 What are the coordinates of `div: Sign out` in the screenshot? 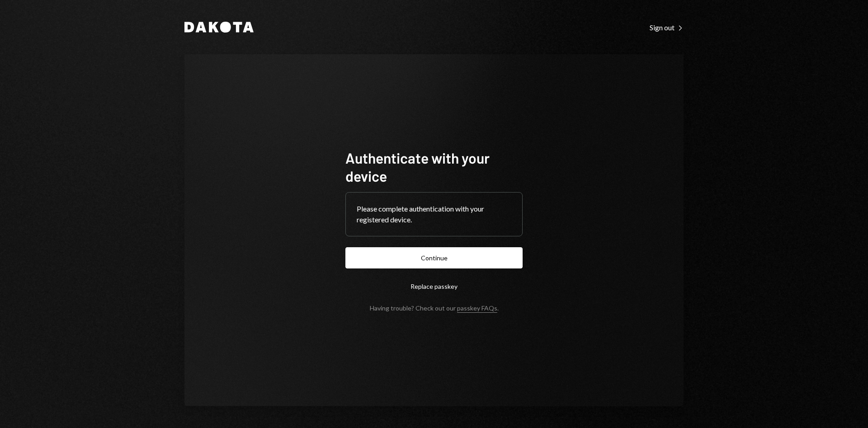 It's located at (666, 28).